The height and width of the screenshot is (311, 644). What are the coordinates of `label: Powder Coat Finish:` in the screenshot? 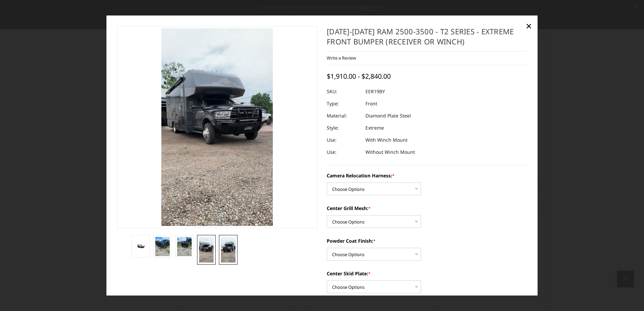 It's located at (427, 241).